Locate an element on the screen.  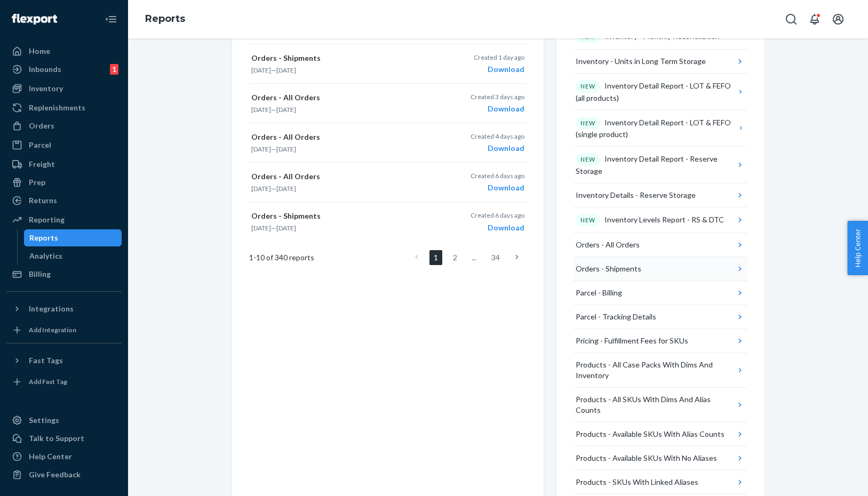
button: Orders - All Orders is located at coordinates (660, 245).